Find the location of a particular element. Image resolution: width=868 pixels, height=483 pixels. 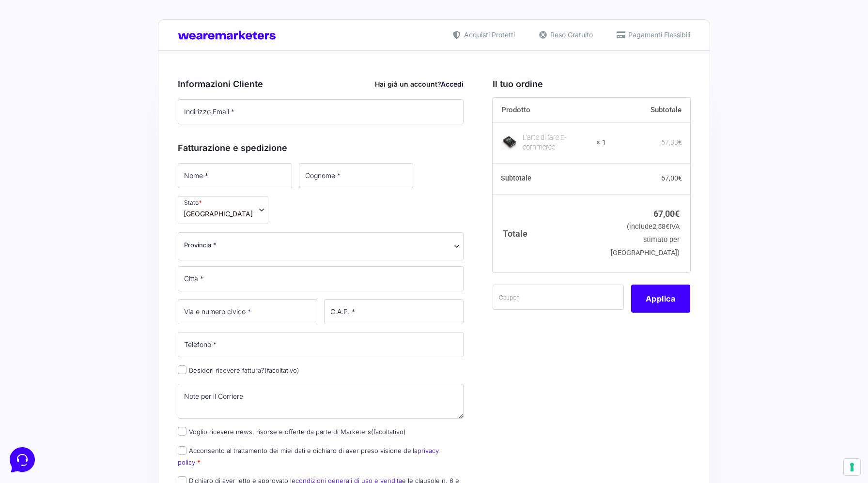

h2: Ciao da Marketers 👋 is located at coordinates (85, 15).